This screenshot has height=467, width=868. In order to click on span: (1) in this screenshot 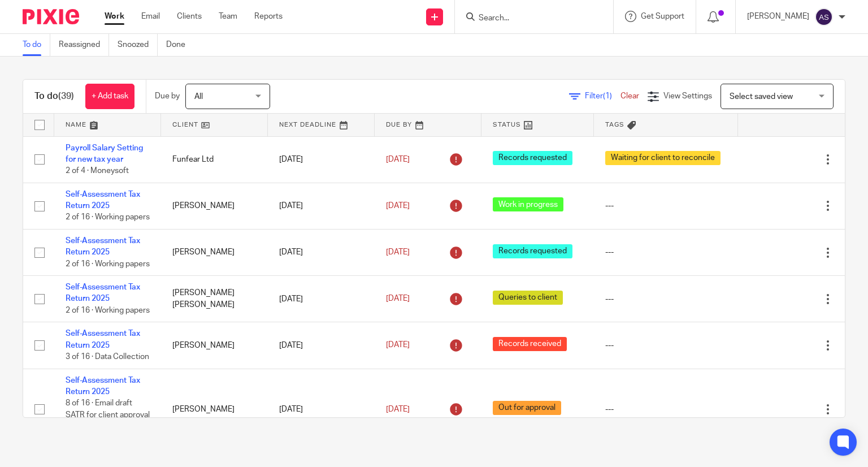, I will do `click(607, 96)`.